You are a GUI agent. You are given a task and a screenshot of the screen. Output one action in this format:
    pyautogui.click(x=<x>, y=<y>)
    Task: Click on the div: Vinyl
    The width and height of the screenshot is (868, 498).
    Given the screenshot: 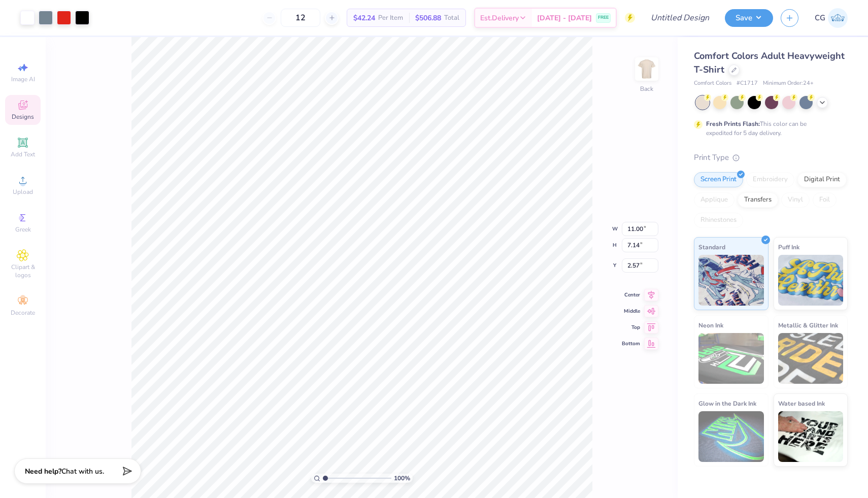 What is the action you would take?
    pyautogui.click(x=795, y=200)
    